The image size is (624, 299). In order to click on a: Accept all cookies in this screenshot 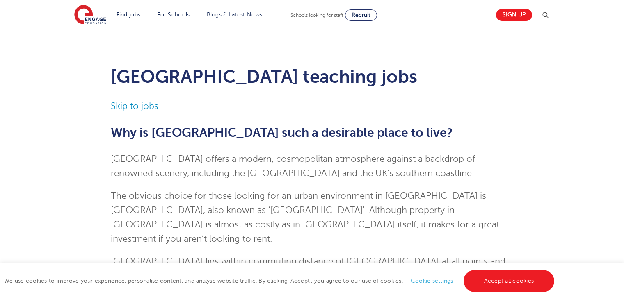, I will do `click(509, 281)`.